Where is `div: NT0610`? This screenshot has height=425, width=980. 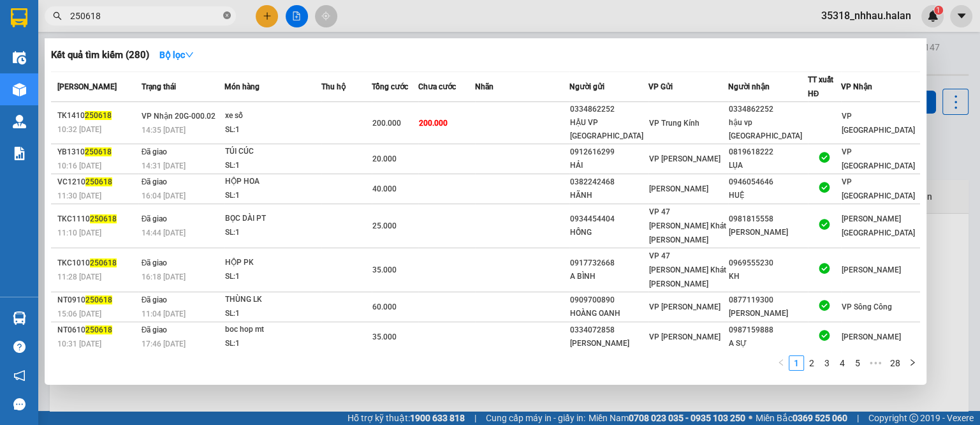 div: NT0610 is located at coordinates (97, 330).